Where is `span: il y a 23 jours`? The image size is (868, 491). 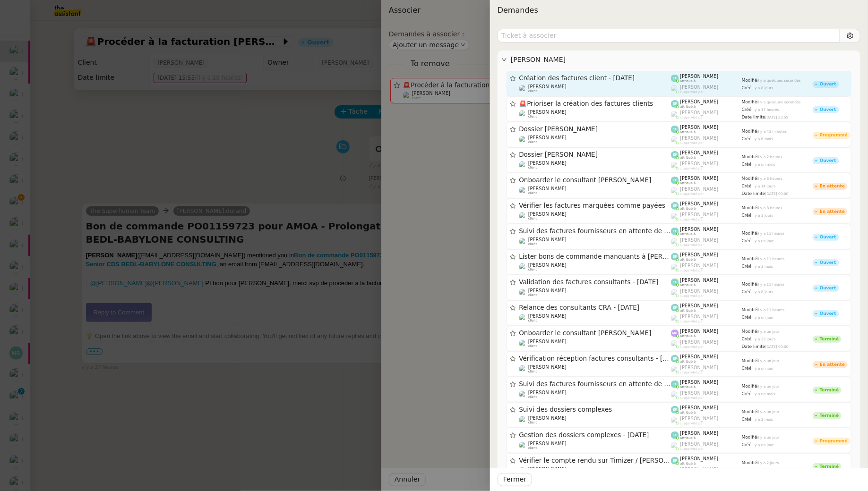 span: il y a 23 jours is located at coordinates (764, 339).